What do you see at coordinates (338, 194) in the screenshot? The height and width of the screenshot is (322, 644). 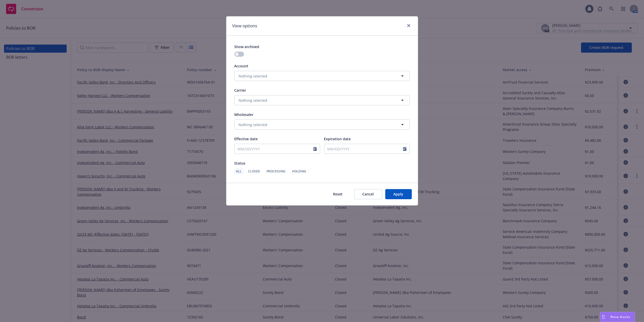 I see `button: Reset` at bounding box center [338, 194].